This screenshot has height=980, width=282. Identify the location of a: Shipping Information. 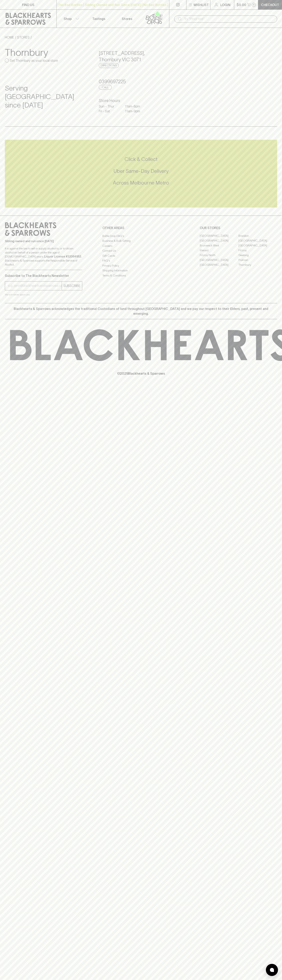
(141, 271).